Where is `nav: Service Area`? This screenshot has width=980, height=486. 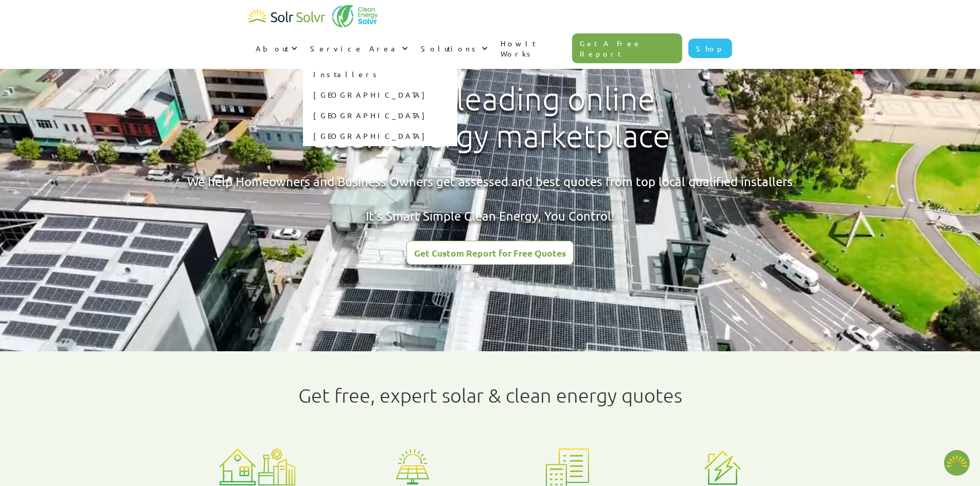 nav: Service Area is located at coordinates (380, 105).